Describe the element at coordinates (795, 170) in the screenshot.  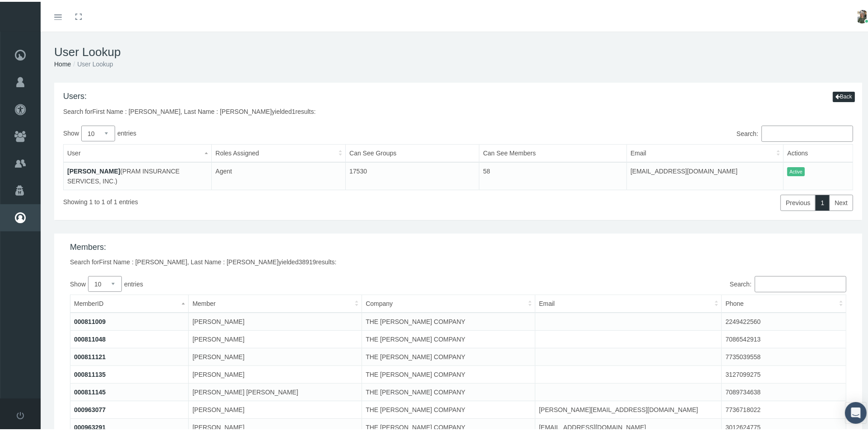
I see `span: Active` at that location.